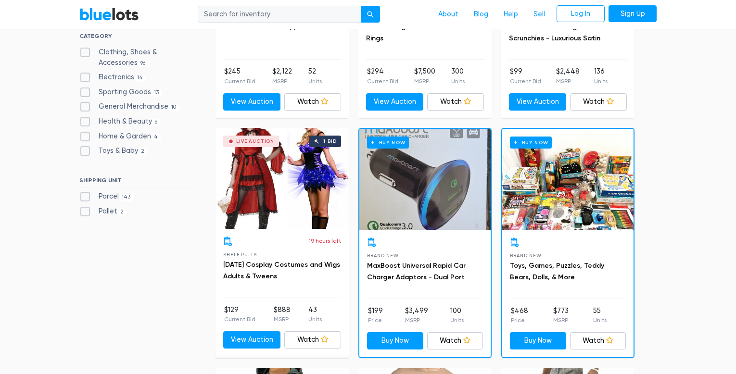  What do you see at coordinates (121, 92) in the screenshot?
I see `label: Sporting Goods` at bounding box center [121, 92].